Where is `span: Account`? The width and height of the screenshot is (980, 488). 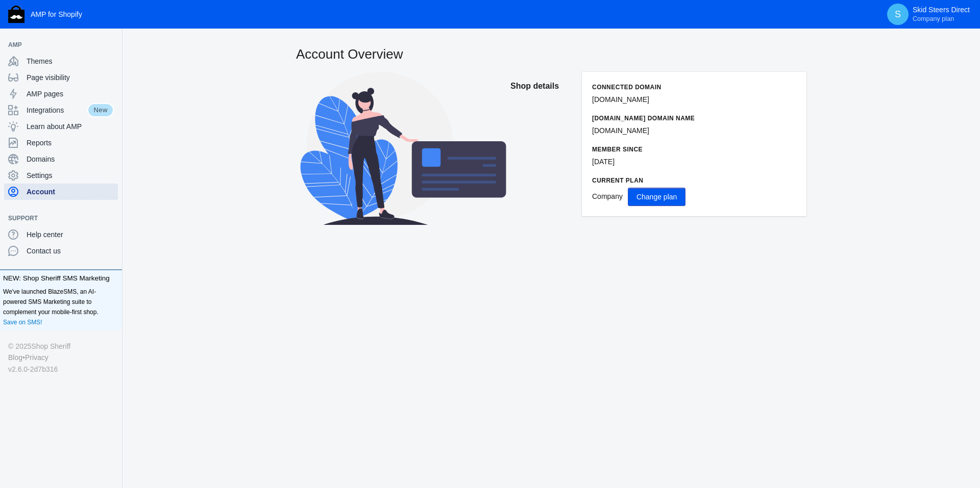 span: Account is located at coordinates (70, 192).